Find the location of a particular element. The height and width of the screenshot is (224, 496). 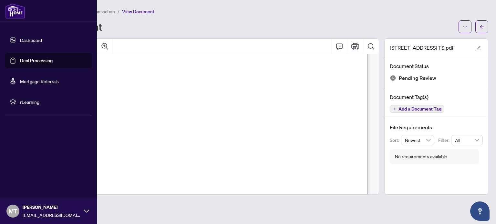

span: edit is located at coordinates (479, 48).